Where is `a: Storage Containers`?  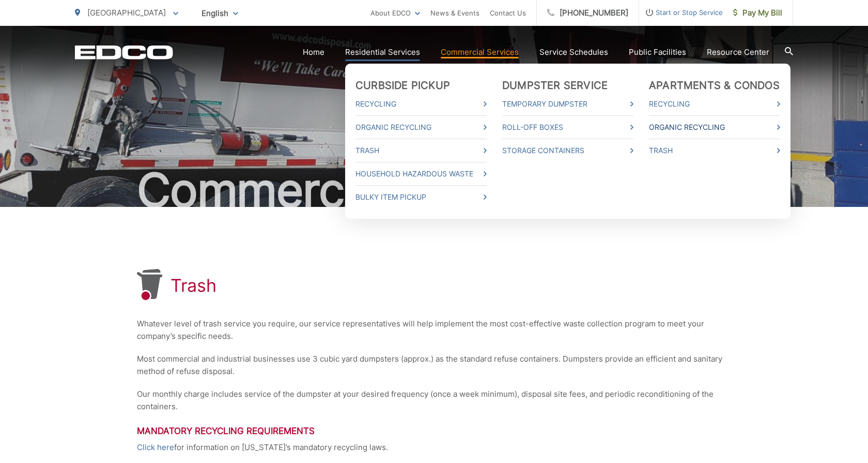 a: Storage Containers is located at coordinates (568, 151).